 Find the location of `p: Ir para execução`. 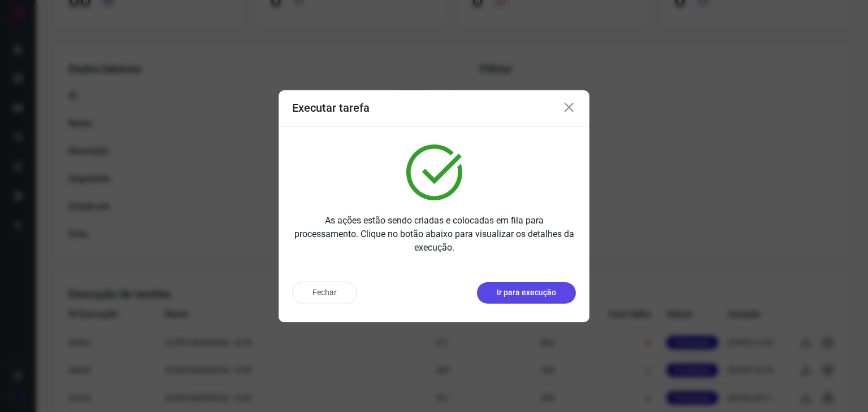

p: Ir para execução is located at coordinates (526, 292).